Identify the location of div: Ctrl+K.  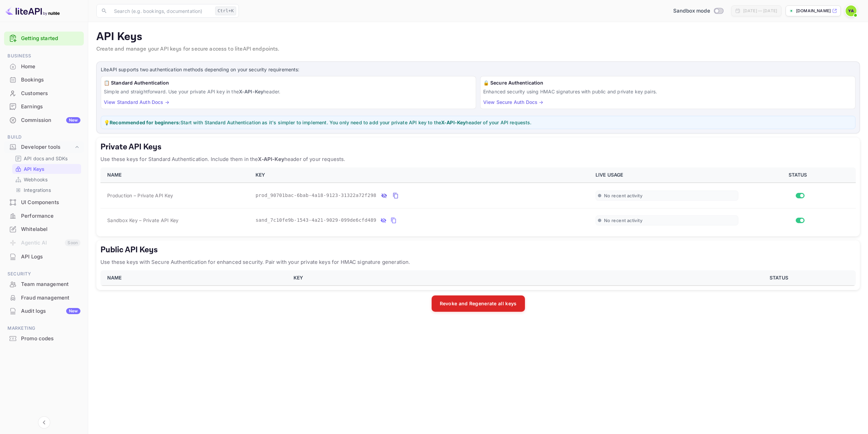
(225, 11).